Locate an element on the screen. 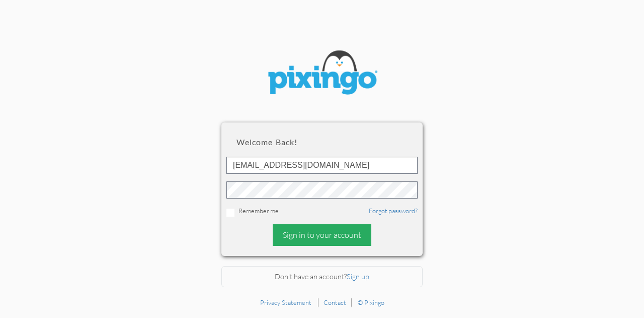 This screenshot has width=644, height=318. a: Forgot password? is located at coordinates (393, 210).